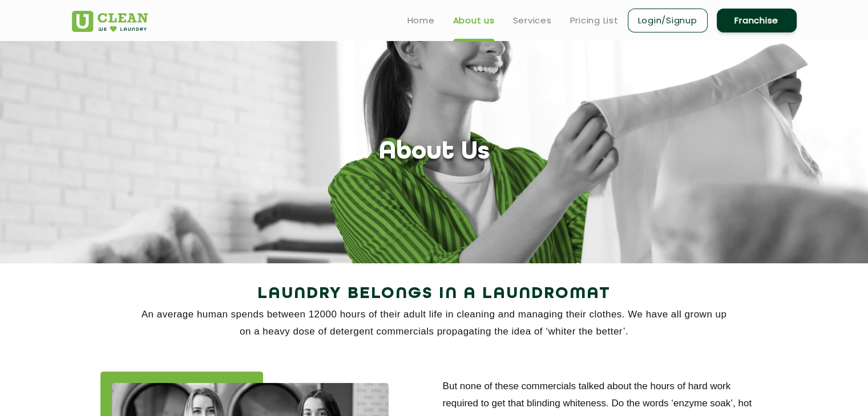 The image size is (868, 416). Describe the element at coordinates (473, 21) in the screenshot. I see `a: About us` at that location.